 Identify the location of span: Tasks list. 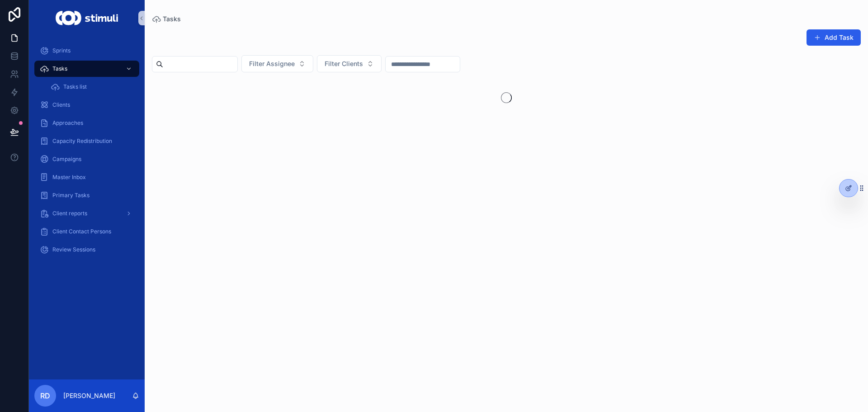
(75, 87).